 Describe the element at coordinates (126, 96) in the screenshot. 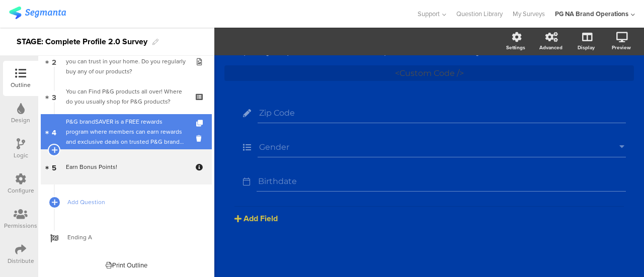

I see `a: 3 You can Find P&G products all over! Where do you usually shop for P&G products?` at that location.